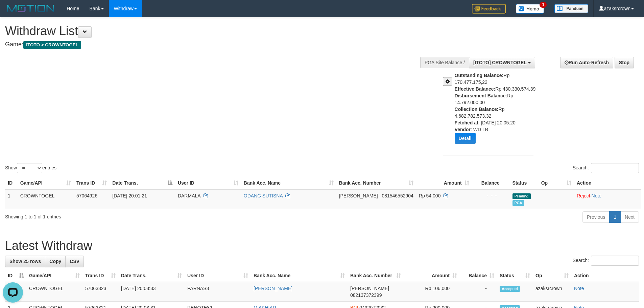  What do you see at coordinates (430, 196) in the screenshot?
I see `span: Rp 54.000` at bounding box center [430, 196].